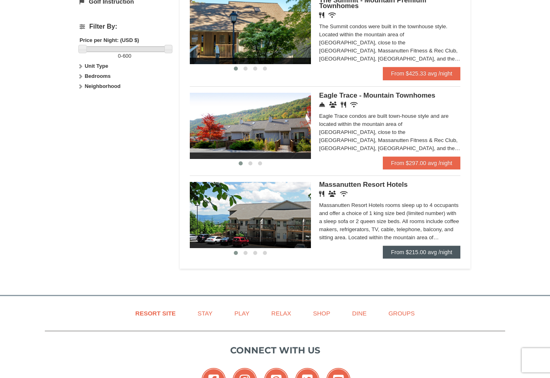 The width and height of the screenshot is (550, 378). What do you see at coordinates (421, 73) in the screenshot?
I see `a: From $425.33 avg /night` at bounding box center [421, 73].